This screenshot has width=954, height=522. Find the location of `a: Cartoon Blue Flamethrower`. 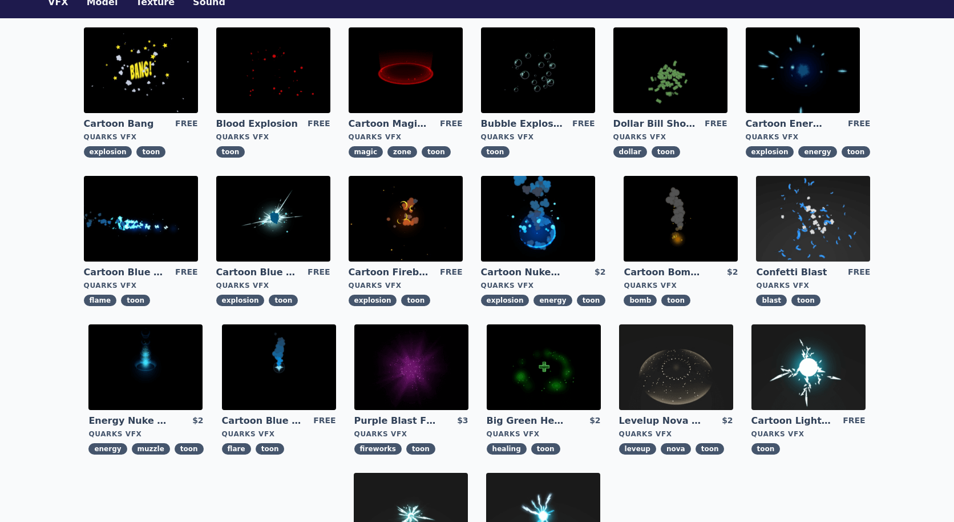

a: Cartoon Blue Flamethrower is located at coordinates (125, 272).